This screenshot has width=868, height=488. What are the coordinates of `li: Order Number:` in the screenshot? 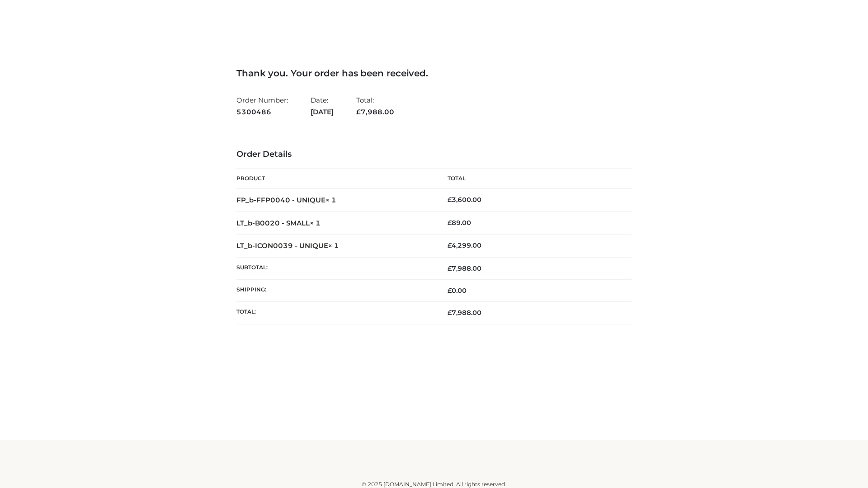 It's located at (262, 106).